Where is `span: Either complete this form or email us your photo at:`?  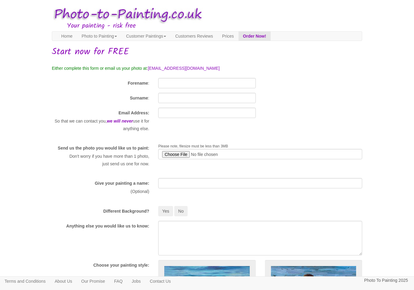
span: Either complete this form or email us your photo at: is located at coordinates (100, 68).